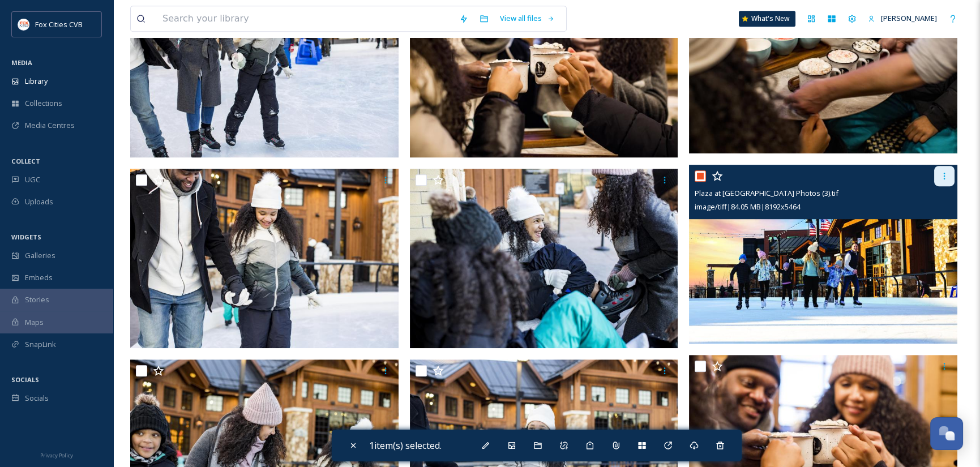 The height and width of the screenshot is (467, 980). I want to click on input: Search your library, so click(305, 18).